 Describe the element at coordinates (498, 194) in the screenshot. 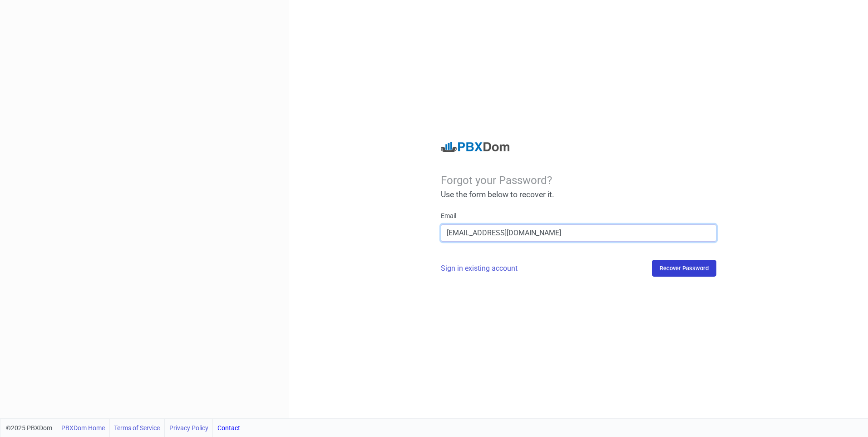

I see `span: Use the form below to recover it.` at that location.